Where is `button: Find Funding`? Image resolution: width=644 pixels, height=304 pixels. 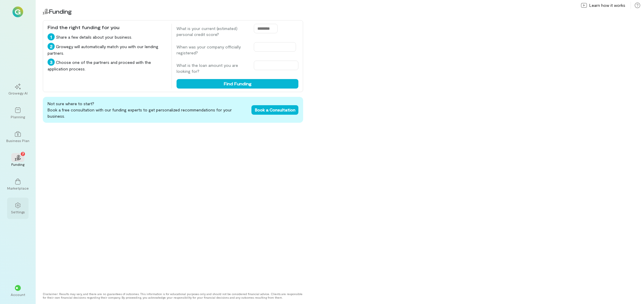
button: Find Funding is located at coordinates (238, 84).